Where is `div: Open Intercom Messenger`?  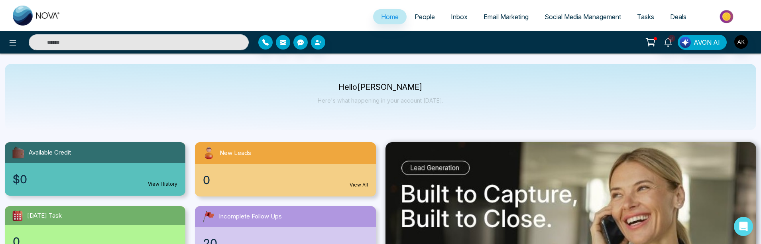 div: Open Intercom Messenger is located at coordinates (744, 226).